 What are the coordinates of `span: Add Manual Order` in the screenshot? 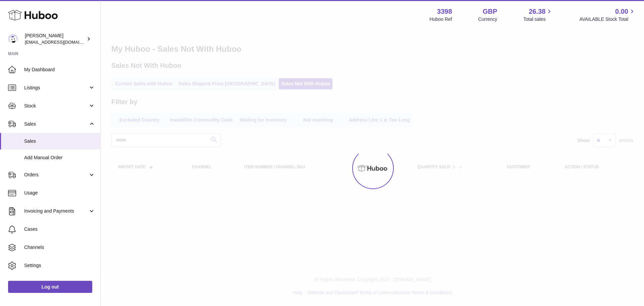 It's located at (60, 157).